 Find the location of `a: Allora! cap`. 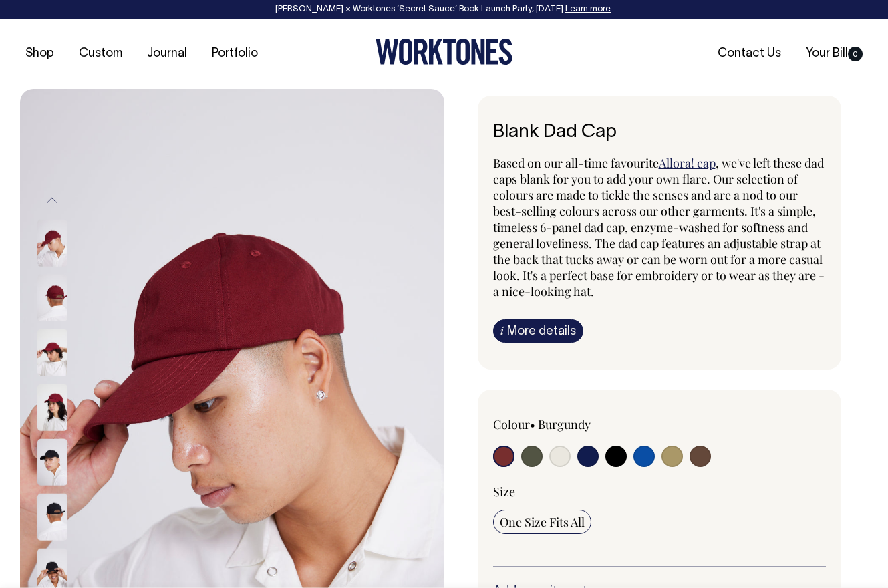

a: Allora! cap is located at coordinates (687, 163).